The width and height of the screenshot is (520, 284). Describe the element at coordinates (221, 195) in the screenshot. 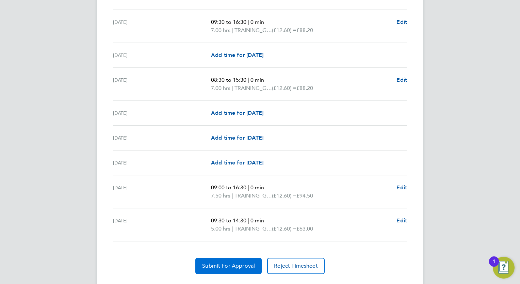

I see `span: 7.50 hrs` at that location.